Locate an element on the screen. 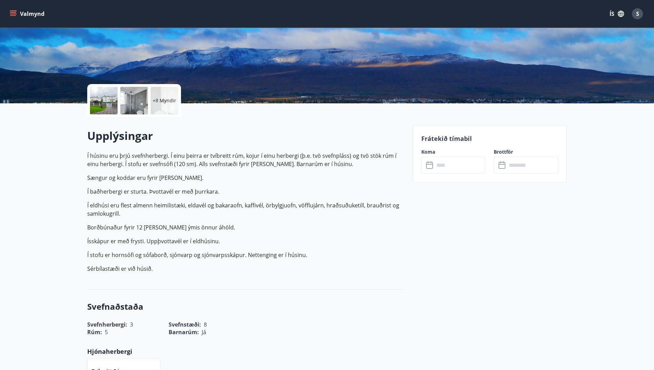 Image resolution: width=654 pixels, height=370 pixels. label: Brottför is located at coordinates (526, 152).